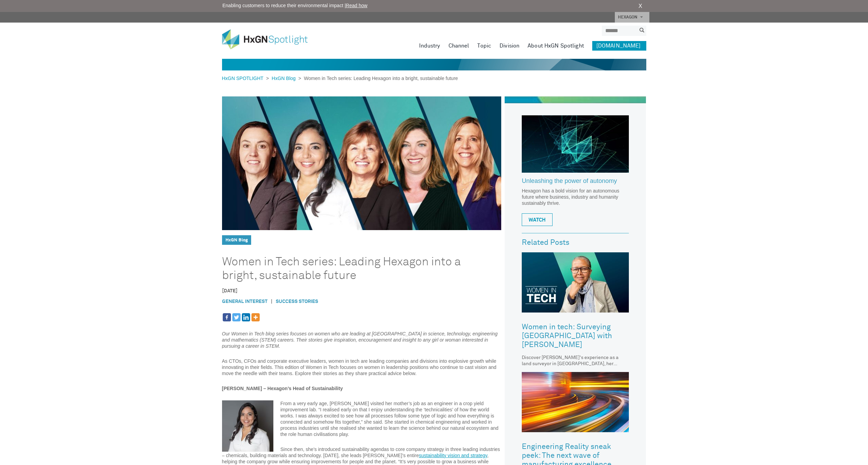 Image resolution: width=868 pixels, height=465 pixels. I want to click on a: HxGN SPOTLIGHT, so click(244, 78).